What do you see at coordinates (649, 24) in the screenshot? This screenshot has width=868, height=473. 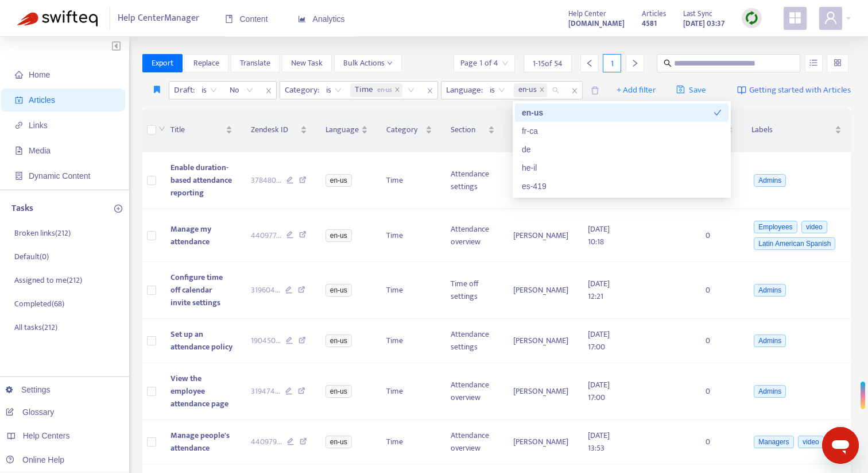 I see `strong: 4581` at bounding box center [649, 24].